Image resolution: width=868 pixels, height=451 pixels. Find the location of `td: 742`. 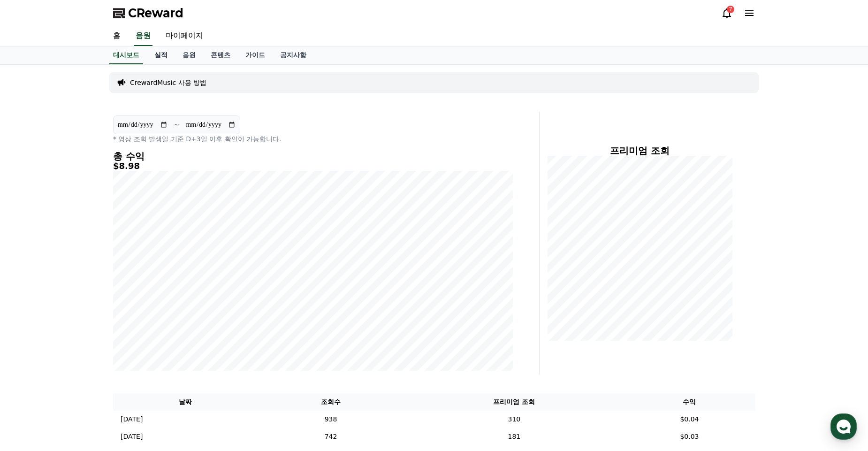

td: 742 is located at coordinates (330, 437).